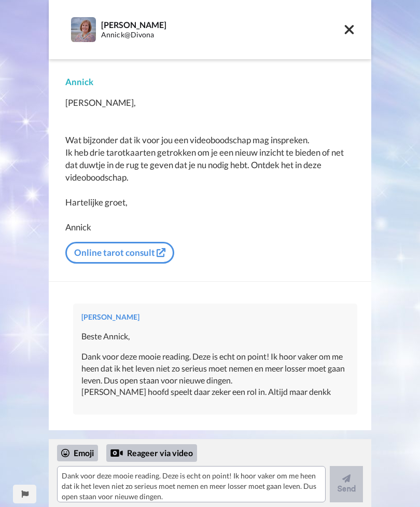  I want to click on a: Online tarot consult, so click(120, 253).